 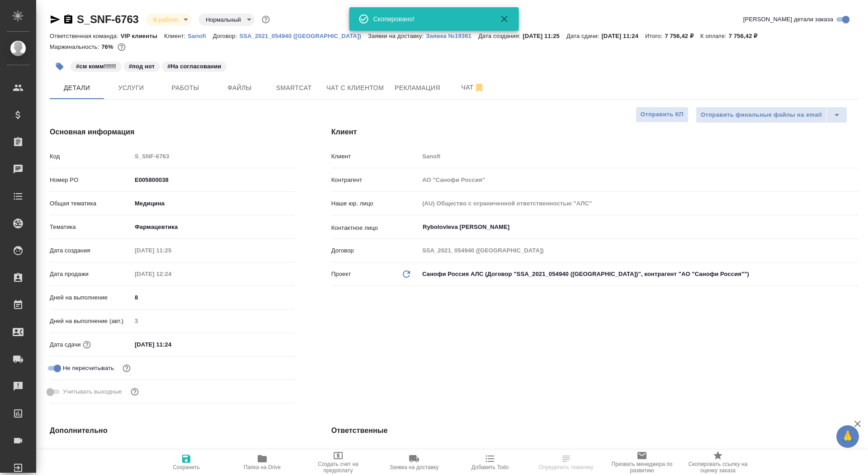 What do you see at coordinates (714, 36) in the screenshot?
I see `p: К оплате:` at bounding box center [714, 36].